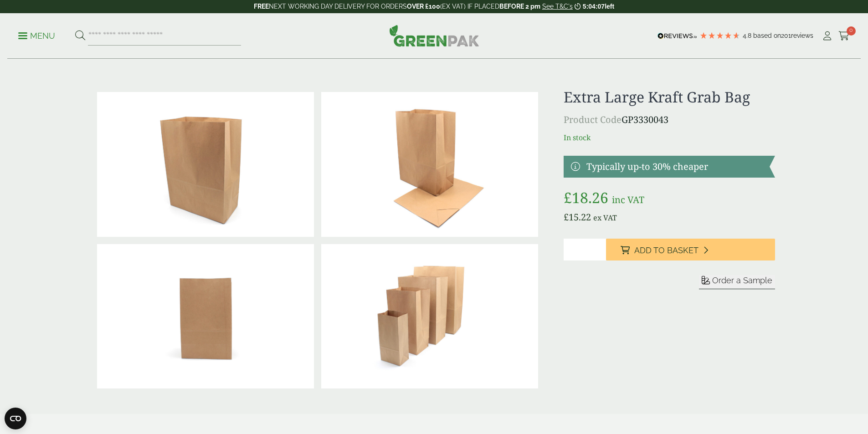 This screenshot has width=868, height=434. Describe the element at coordinates (690, 250) in the screenshot. I see `button: Add to Basket` at that location.